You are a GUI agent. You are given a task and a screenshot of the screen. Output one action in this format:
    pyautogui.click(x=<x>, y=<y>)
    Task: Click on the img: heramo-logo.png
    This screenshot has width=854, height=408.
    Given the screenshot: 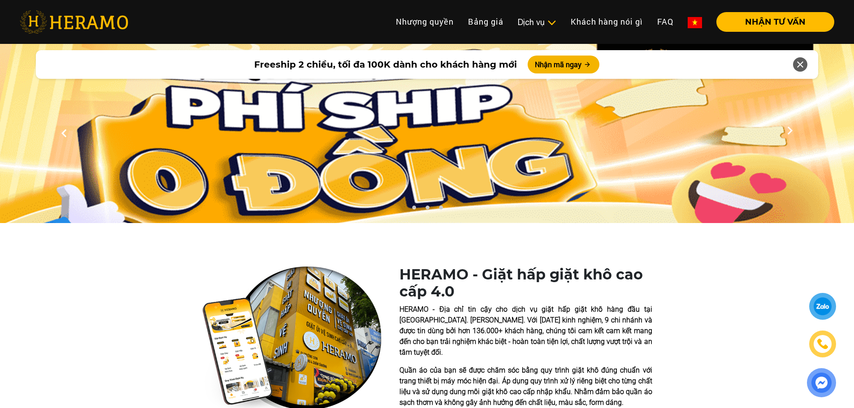 What is the action you would take?
    pyautogui.click(x=74, y=22)
    